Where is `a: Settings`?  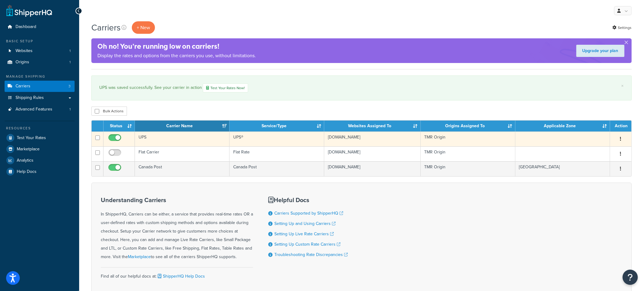
a: Settings is located at coordinates (622, 28).